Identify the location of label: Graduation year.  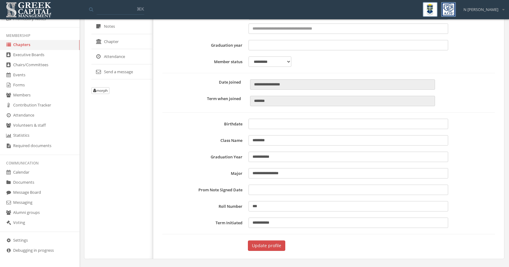
(204, 45).